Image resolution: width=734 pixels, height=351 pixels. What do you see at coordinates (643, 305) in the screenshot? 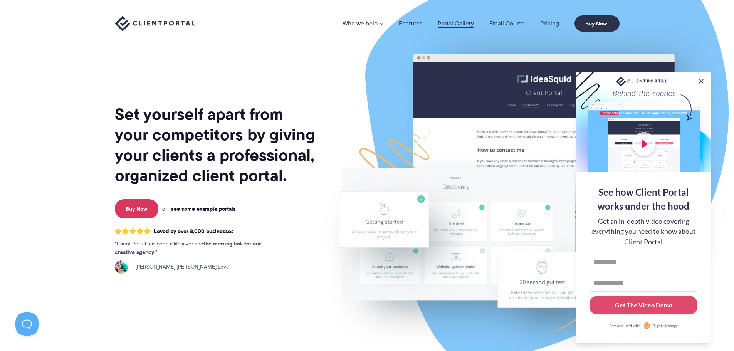
I see `div: Get The Video Demo` at bounding box center [643, 305].